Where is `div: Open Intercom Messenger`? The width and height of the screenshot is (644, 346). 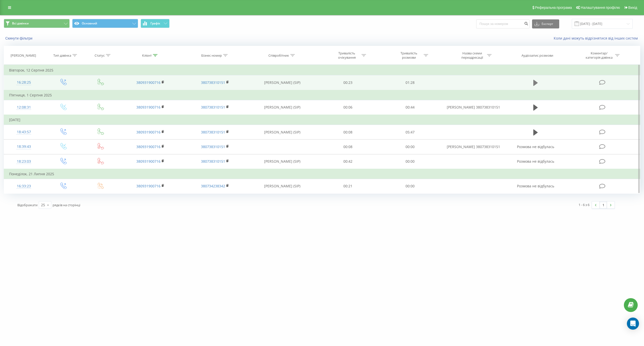 div: Open Intercom Messenger is located at coordinates (633, 323).